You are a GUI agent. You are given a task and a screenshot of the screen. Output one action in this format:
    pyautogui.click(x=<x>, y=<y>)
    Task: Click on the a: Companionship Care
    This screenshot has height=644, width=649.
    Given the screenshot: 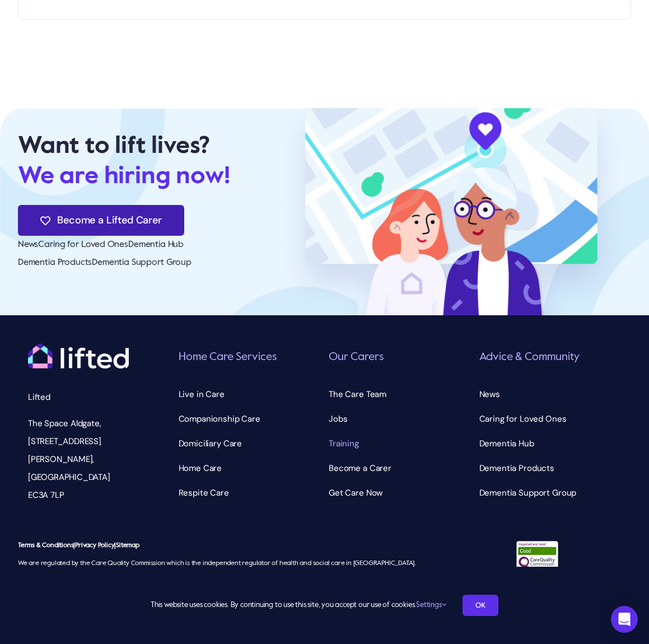 What is the action you would take?
    pyautogui.click(x=250, y=419)
    